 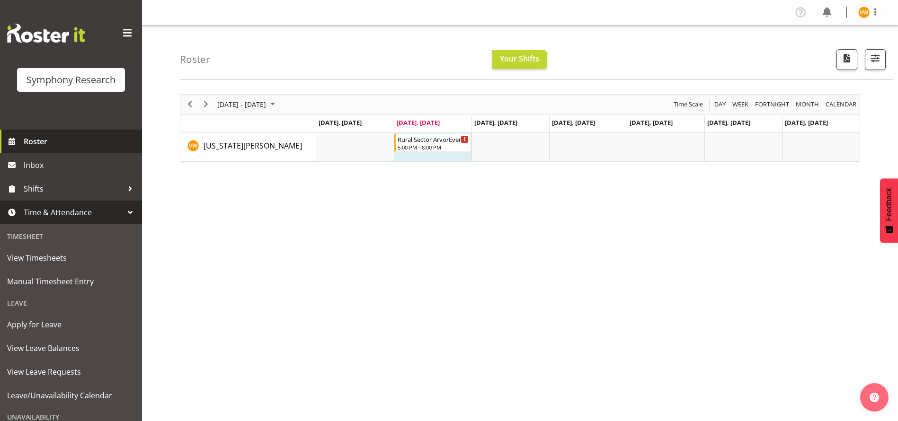 I want to click on span: Feedback, so click(x=889, y=205).